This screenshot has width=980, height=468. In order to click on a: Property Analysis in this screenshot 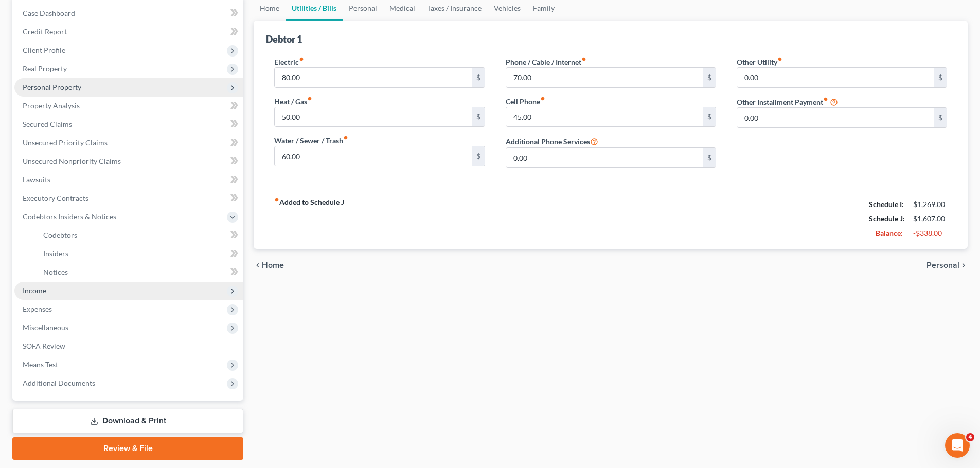, I will do `click(129, 106)`.